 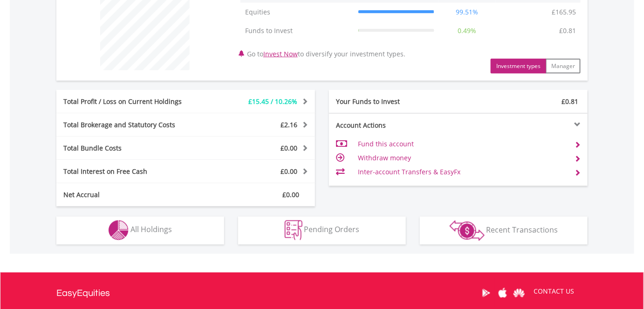 I want to click on span: £2.16, so click(x=289, y=124).